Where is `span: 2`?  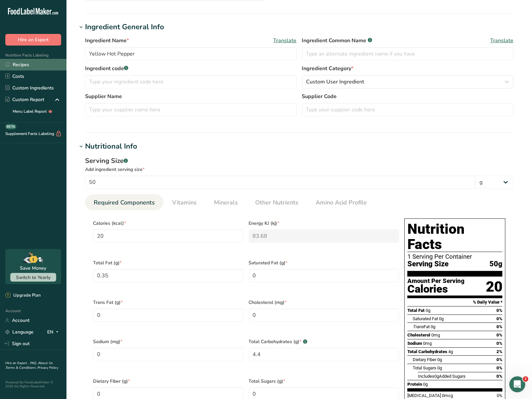
span: 2 is located at coordinates (526, 379).